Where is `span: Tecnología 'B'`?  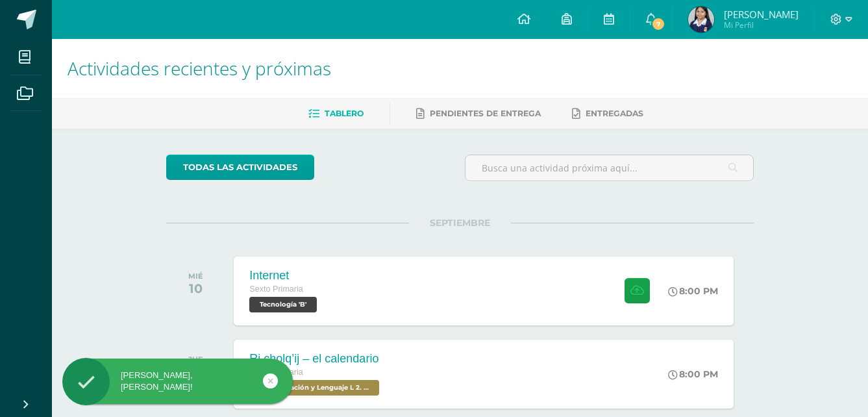
span: Tecnología 'B' is located at coordinates (283, 305).